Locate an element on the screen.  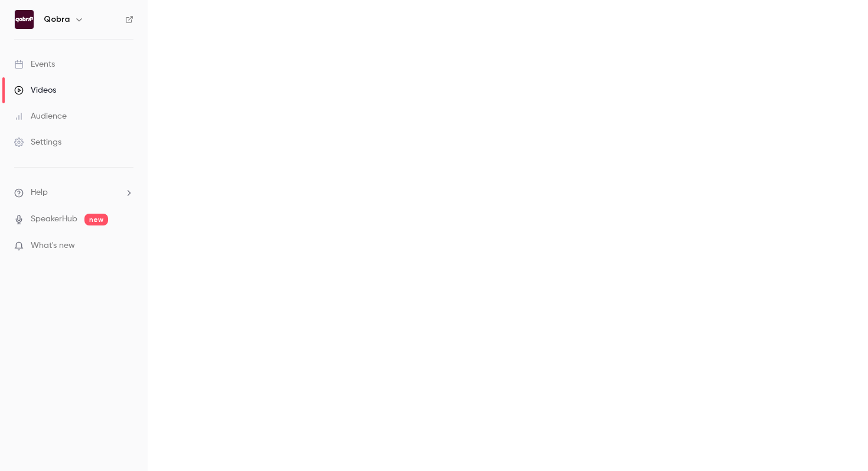
span: Help is located at coordinates (39, 192).